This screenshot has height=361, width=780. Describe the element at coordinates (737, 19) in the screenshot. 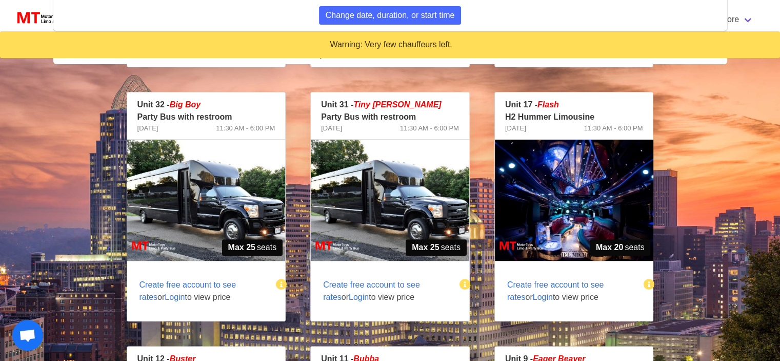

I see `a: More` at that location.